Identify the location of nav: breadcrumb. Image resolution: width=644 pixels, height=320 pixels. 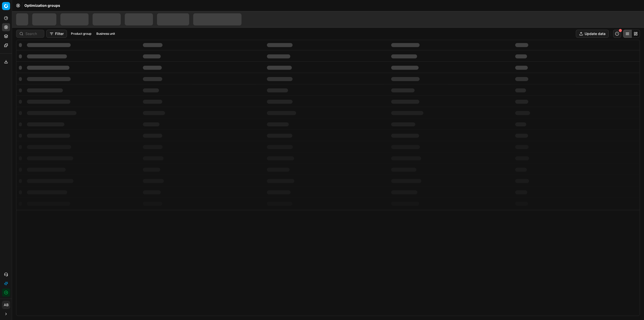
(42, 6).